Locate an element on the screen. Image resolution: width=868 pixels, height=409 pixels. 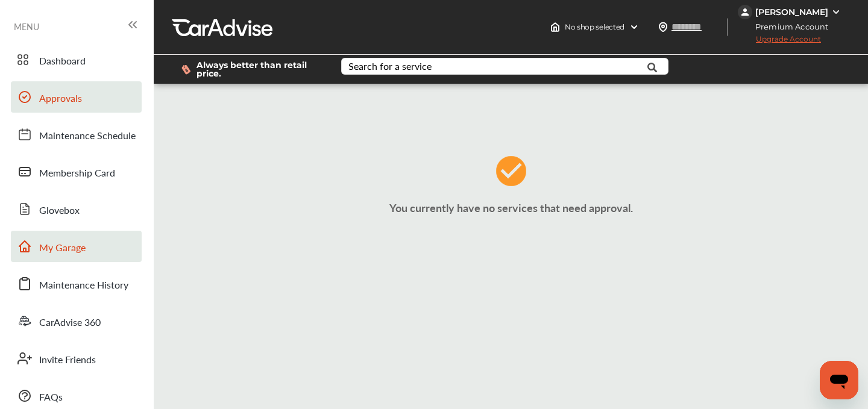
span: Glovebox is located at coordinates (59, 211).